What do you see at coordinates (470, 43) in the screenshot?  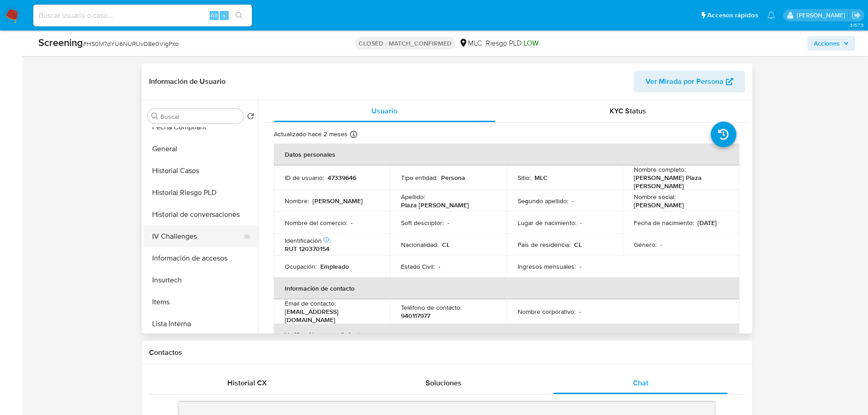 I see `div: MLC` at bounding box center [470, 43].